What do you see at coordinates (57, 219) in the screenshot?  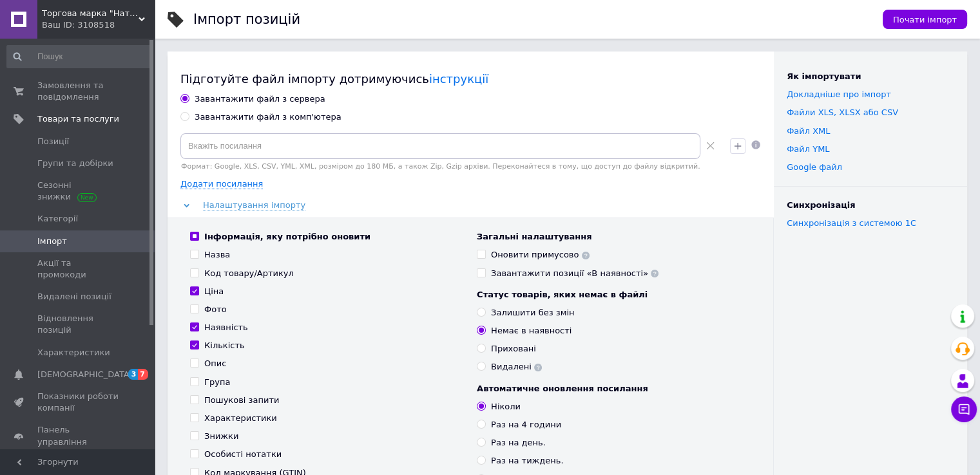 I see `span: Категорії` at bounding box center [57, 219].